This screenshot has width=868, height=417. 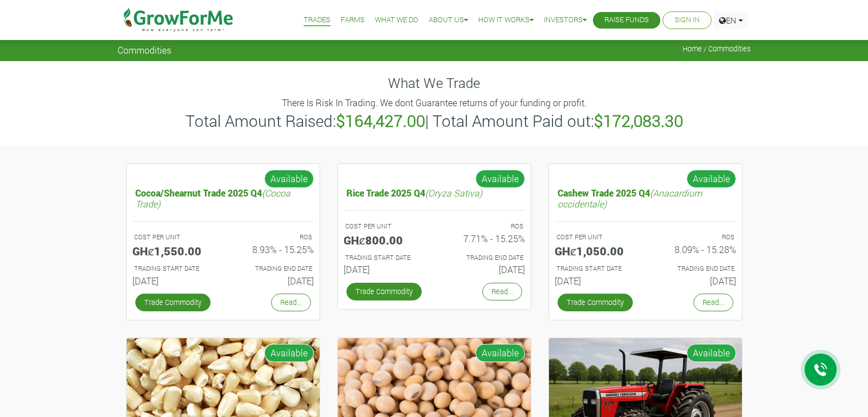 I want to click on i: (Cocoa Trade), so click(x=213, y=198).